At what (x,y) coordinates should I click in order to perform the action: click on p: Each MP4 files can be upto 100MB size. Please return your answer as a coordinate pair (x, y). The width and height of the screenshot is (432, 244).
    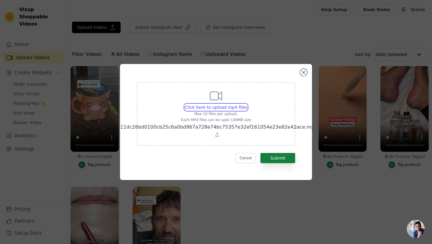
    Looking at the image, I should click on (216, 120).